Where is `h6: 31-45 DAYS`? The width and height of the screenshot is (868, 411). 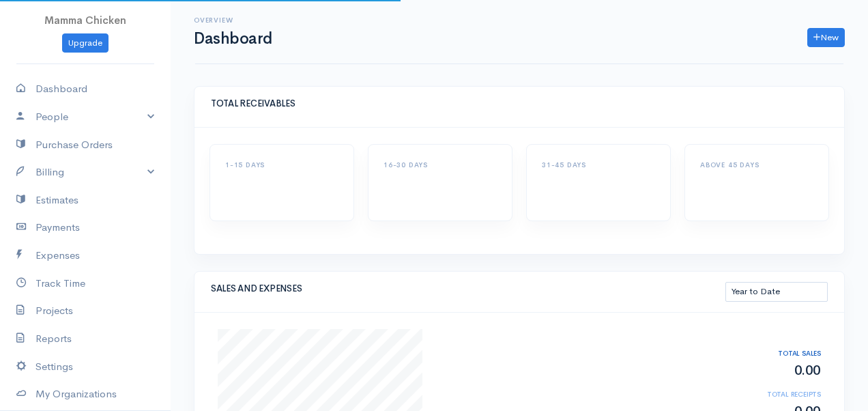 h6: 31-45 DAYS is located at coordinates (599, 165).